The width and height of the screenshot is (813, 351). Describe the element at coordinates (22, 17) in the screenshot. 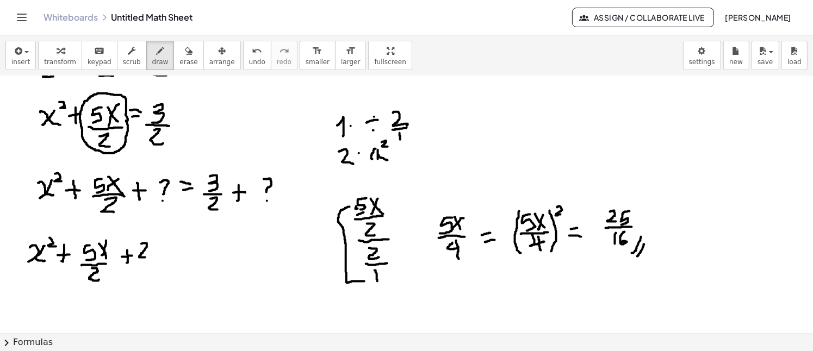

I see `button: Toggle navigation` at that location.